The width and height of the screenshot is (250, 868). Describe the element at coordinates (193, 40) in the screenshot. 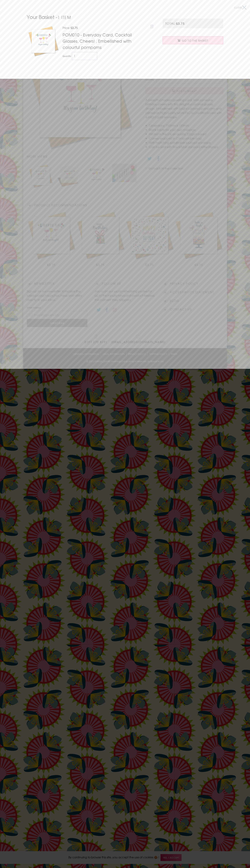

I see `a: Go to the Basket` at that location.